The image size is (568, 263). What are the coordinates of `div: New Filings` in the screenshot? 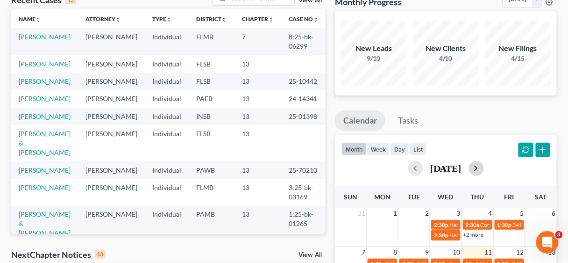 It's located at (518, 48).